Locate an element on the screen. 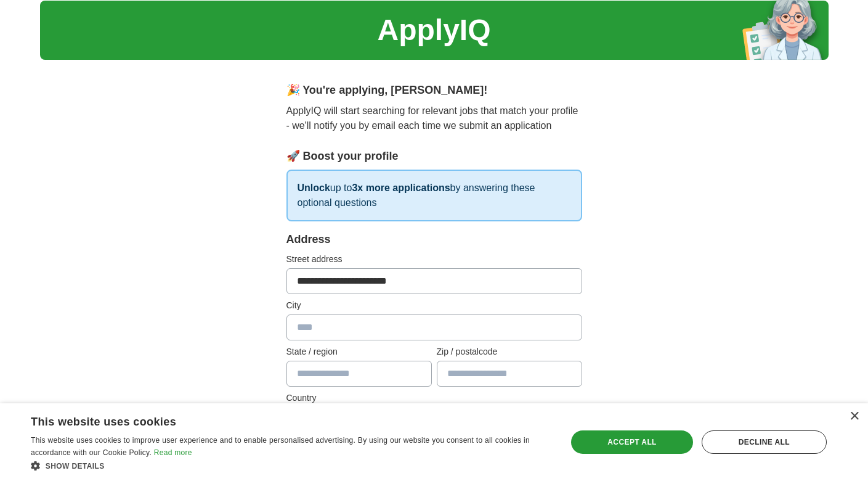  a: Read more, opens a new window is located at coordinates (173, 453).